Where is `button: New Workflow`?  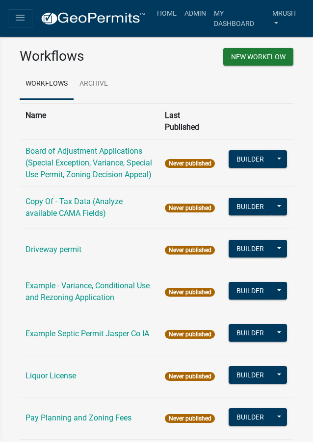 button: New Workflow is located at coordinates (258, 57).